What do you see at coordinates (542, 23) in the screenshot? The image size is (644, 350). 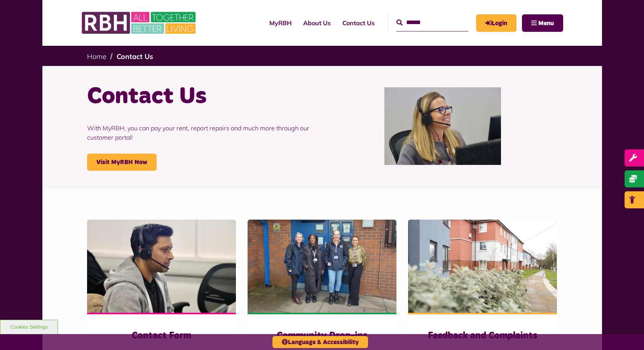 I see `button: Navigation` at bounding box center [542, 23].